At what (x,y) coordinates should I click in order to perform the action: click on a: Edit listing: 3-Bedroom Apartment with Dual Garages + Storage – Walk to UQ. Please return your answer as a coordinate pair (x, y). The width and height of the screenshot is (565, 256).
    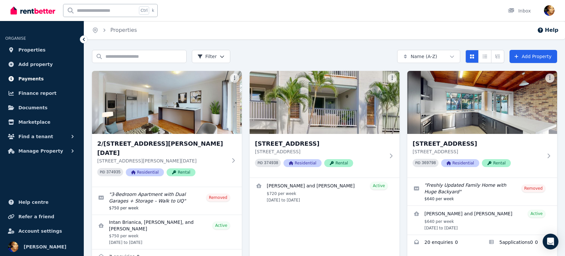
    Looking at the image, I should click on (167, 201).